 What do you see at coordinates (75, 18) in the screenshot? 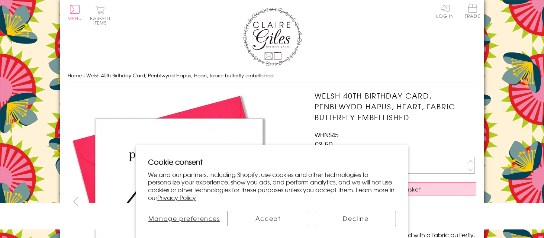
I see `span: Menu` at bounding box center [75, 18].